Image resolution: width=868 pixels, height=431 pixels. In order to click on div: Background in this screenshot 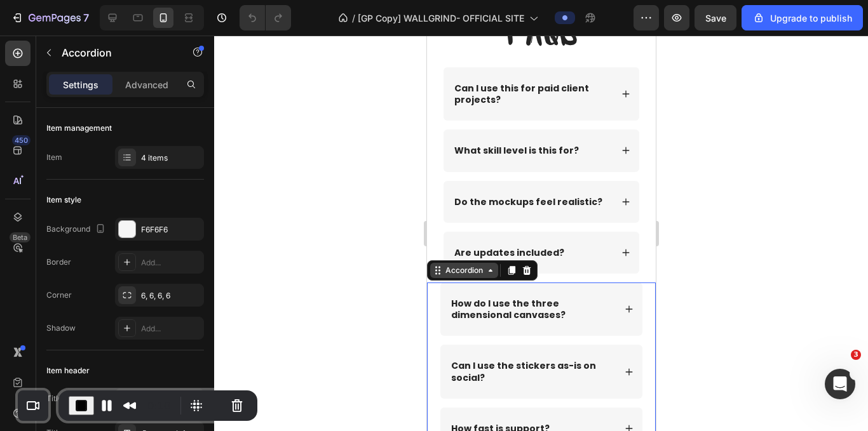, I will do `click(77, 229)`.